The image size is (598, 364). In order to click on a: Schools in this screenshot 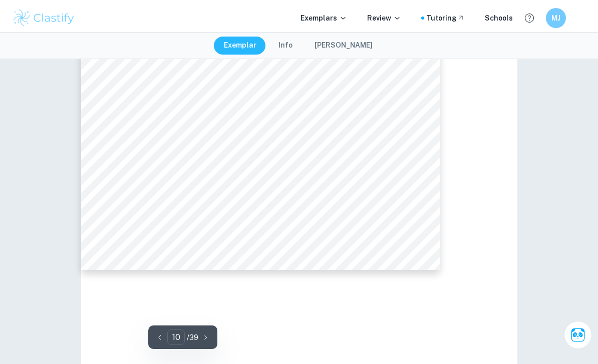, I will do `click(498, 18)`.